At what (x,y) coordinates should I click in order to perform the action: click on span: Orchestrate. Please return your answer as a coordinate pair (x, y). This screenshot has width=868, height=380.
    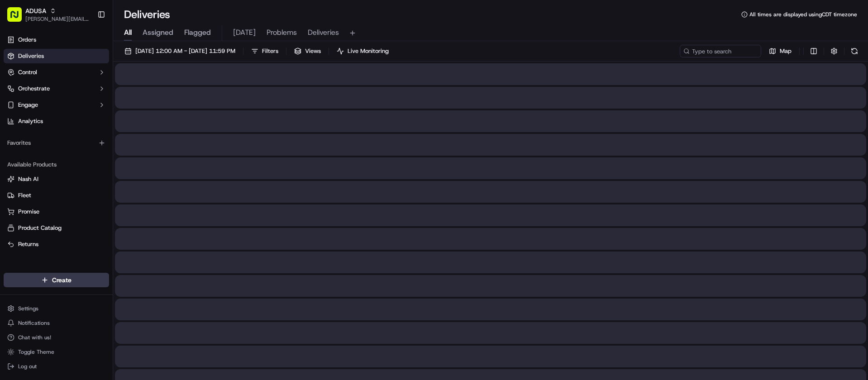
    Looking at the image, I should click on (34, 88).